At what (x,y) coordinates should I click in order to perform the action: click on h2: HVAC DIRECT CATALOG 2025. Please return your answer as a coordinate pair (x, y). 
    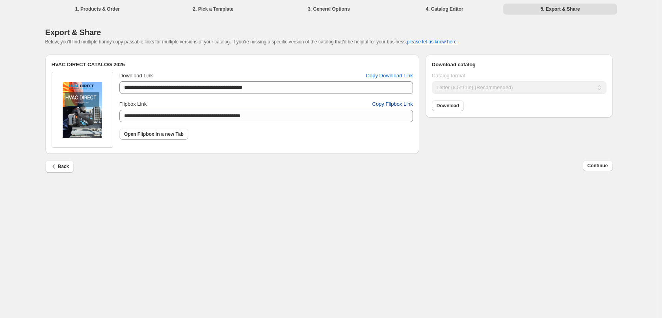
    Looking at the image, I should click on (232, 65).